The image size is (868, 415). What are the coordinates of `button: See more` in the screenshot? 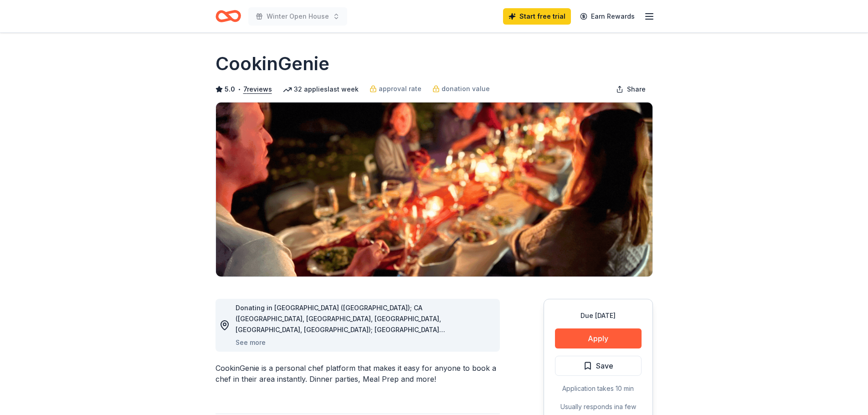 It's located at (251, 343).